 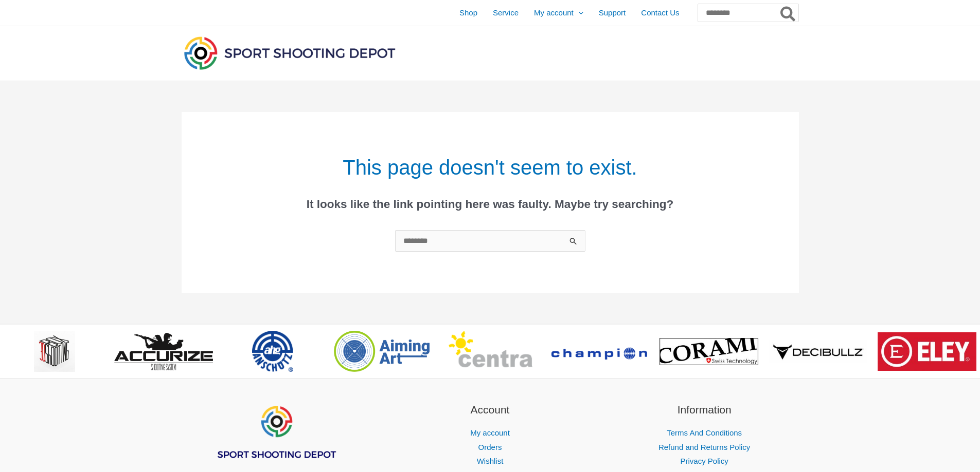 I want to click on nav: Information, so click(x=704, y=447).